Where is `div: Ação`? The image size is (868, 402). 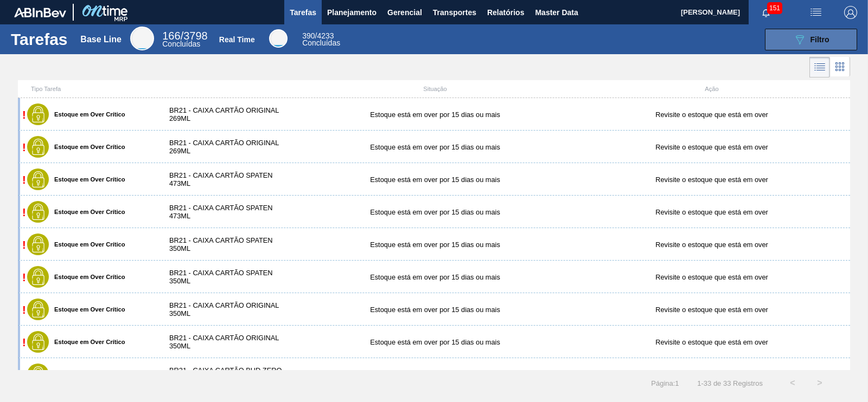 div: Ação is located at coordinates (711, 89).